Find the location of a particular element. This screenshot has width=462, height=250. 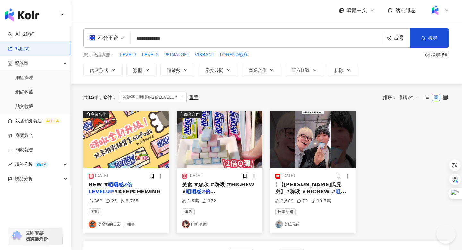

span: 排除 is located at coordinates (339, 70).